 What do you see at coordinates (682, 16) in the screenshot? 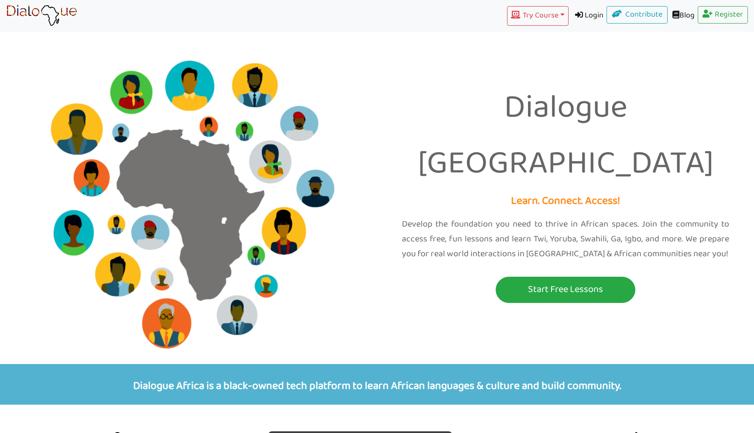
I see `a: Blog` at bounding box center [682, 16].